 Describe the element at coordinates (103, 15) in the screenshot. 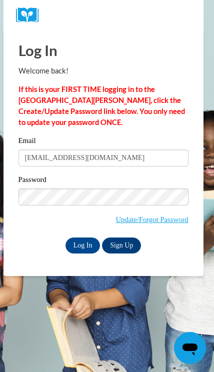

I see `a: COX Campus` at that location.